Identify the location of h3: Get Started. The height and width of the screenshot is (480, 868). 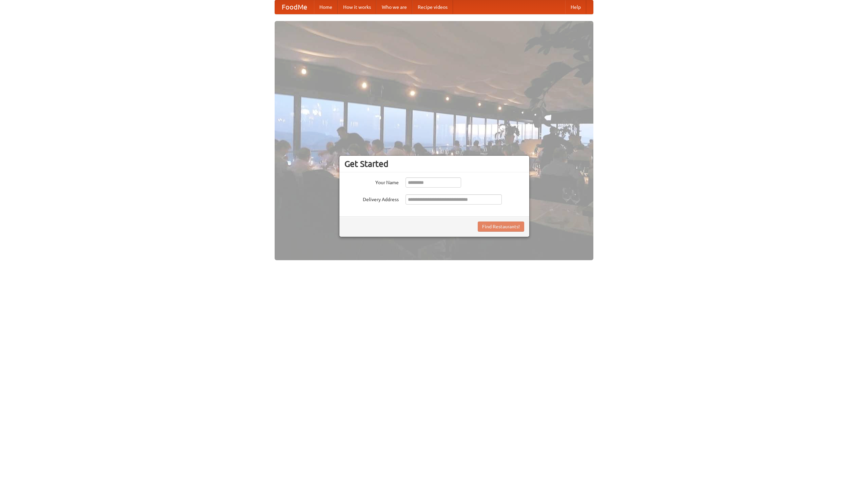
(434, 164).